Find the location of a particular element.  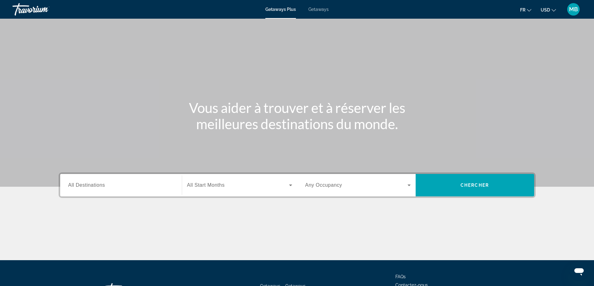

button: User Menu is located at coordinates (573, 9).